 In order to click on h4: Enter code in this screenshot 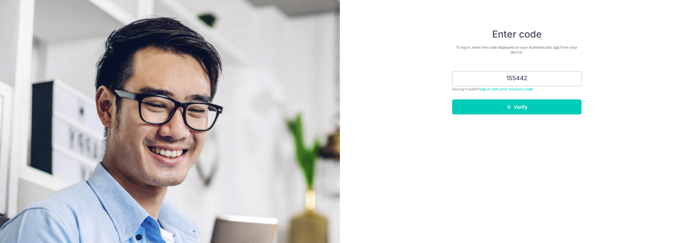, I will do `click(517, 34)`.